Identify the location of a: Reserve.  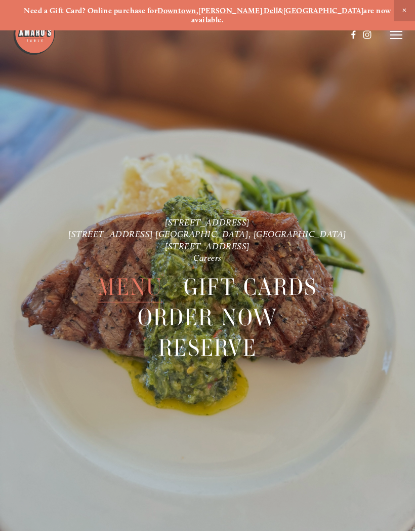
(208, 348).